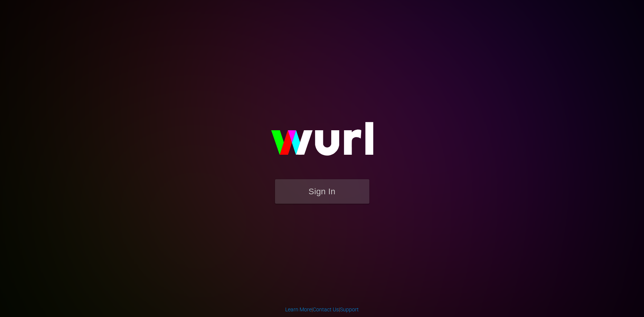 This screenshot has width=644, height=317. What do you see at coordinates (322, 191) in the screenshot?
I see `button: Sign In` at bounding box center [322, 191].